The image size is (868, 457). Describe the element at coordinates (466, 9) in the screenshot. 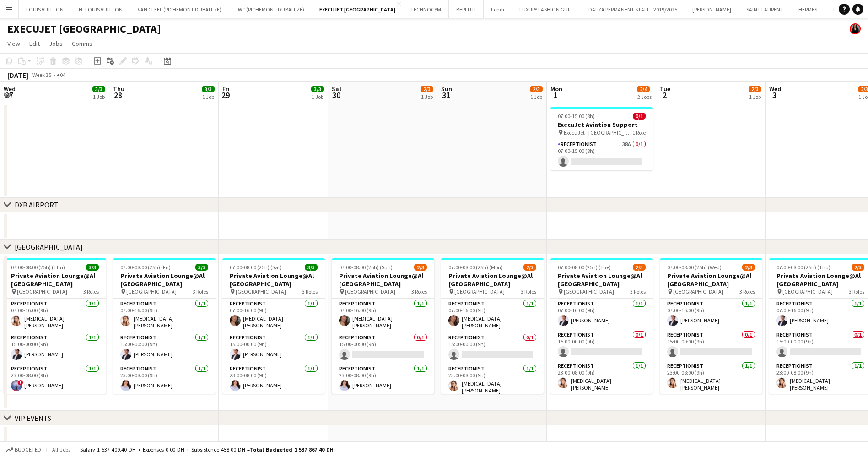

I see `button: BERLUTI` at that location.